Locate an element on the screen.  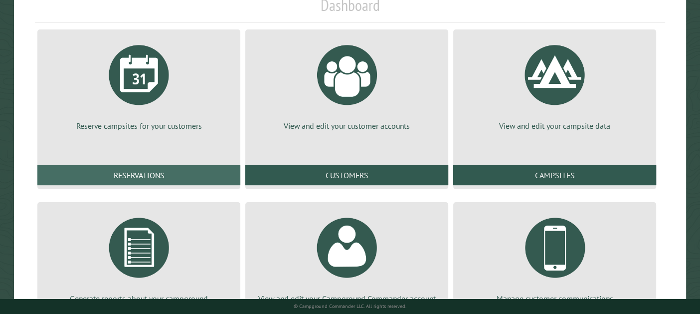
a: View and edit your Campground Commander account is located at coordinates (347, 257).